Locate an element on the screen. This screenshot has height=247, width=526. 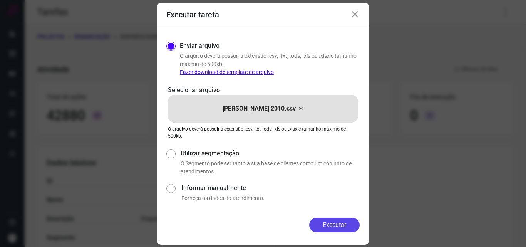
h3: Executar tarefa is located at coordinates (193, 15).